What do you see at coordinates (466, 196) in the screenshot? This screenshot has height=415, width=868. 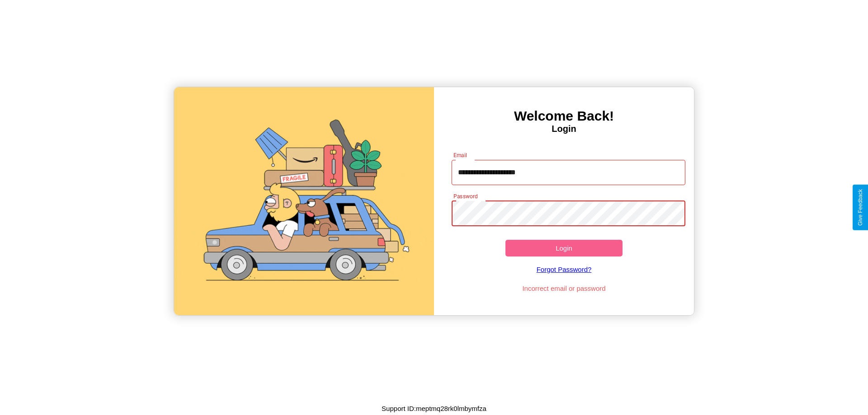 I see `label: Password` at bounding box center [466, 196].